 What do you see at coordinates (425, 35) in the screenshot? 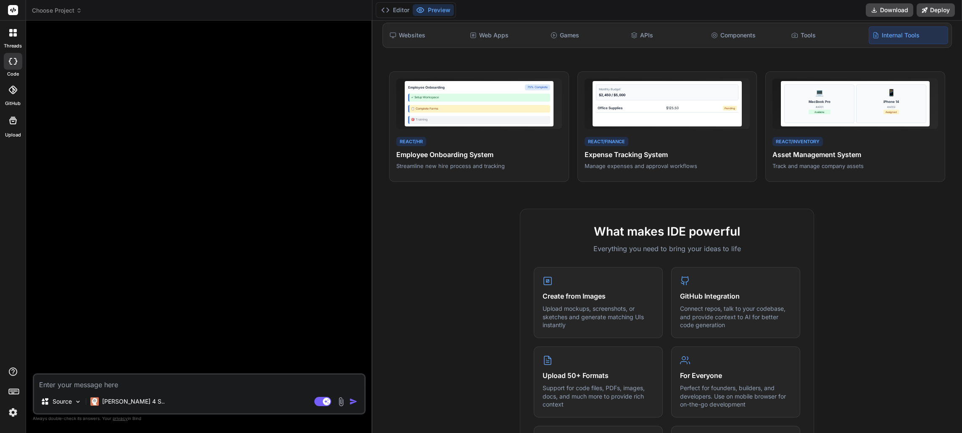
I see `div: Websites` at bounding box center [425, 35].